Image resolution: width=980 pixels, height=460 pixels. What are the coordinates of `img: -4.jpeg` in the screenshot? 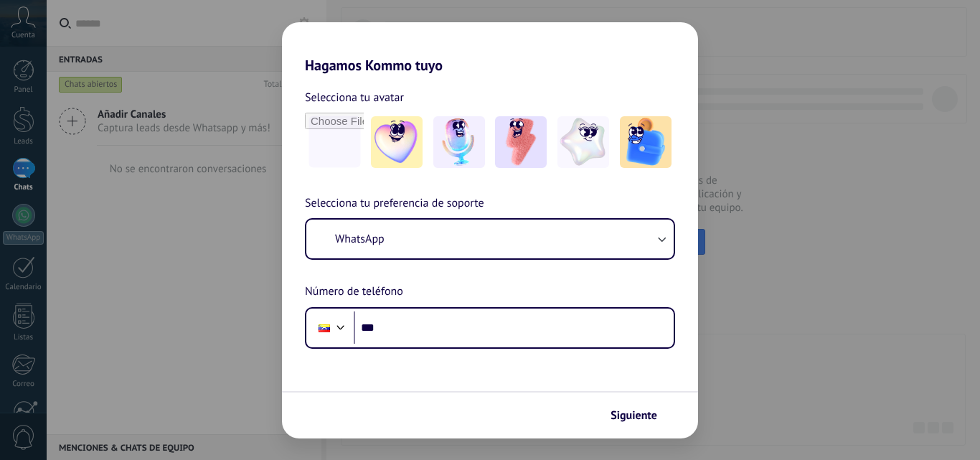 It's located at (583, 142).